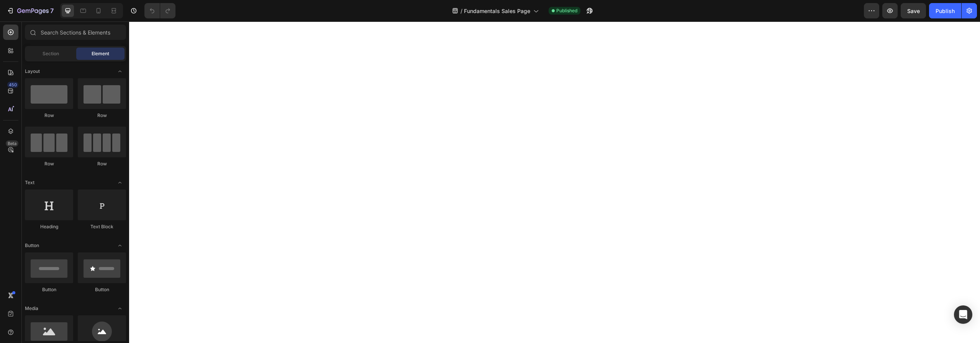 Image resolution: width=980 pixels, height=343 pixels. Describe the element at coordinates (963, 314) in the screenshot. I see `div: Open Intercom Messenger` at that location.